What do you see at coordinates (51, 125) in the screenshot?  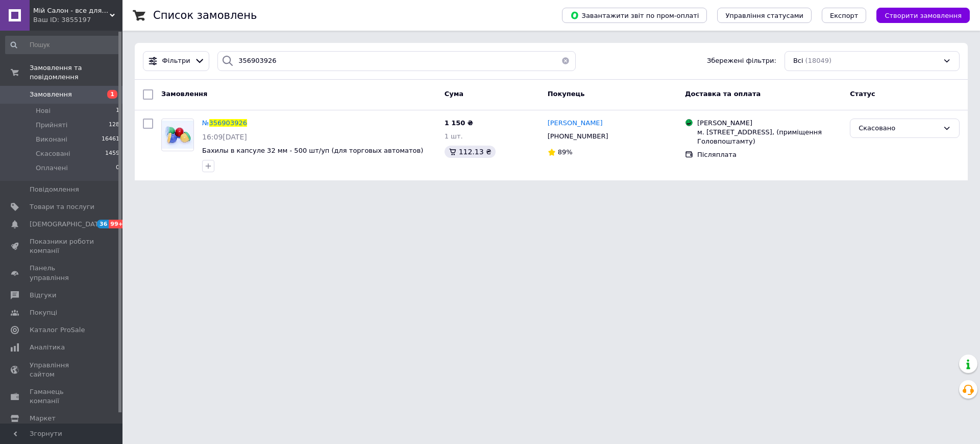 I see `span: Прийняті` at bounding box center [51, 125].